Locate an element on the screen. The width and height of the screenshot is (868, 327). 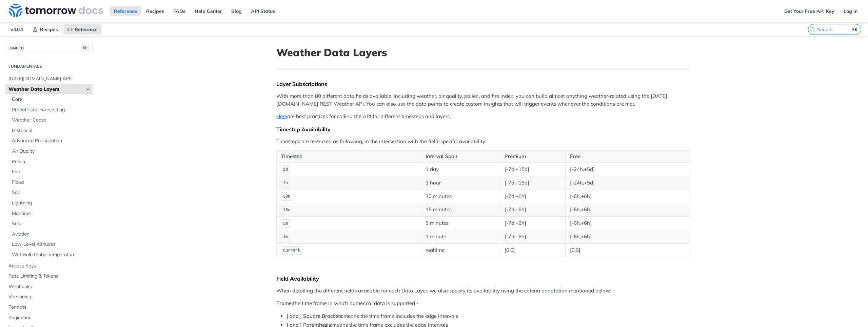
h2: Fundamentals is located at coordinates (49, 66).